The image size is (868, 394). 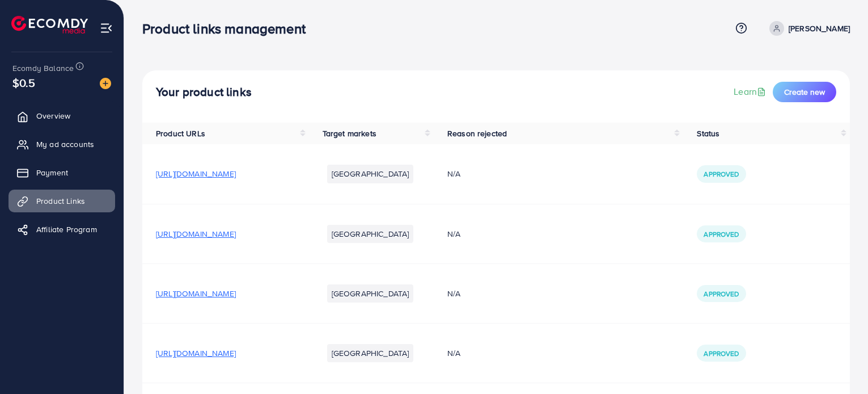 What do you see at coordinates (53, 116) in the screenshot?
I see `span: Overview` at bounding box center [53, 116].